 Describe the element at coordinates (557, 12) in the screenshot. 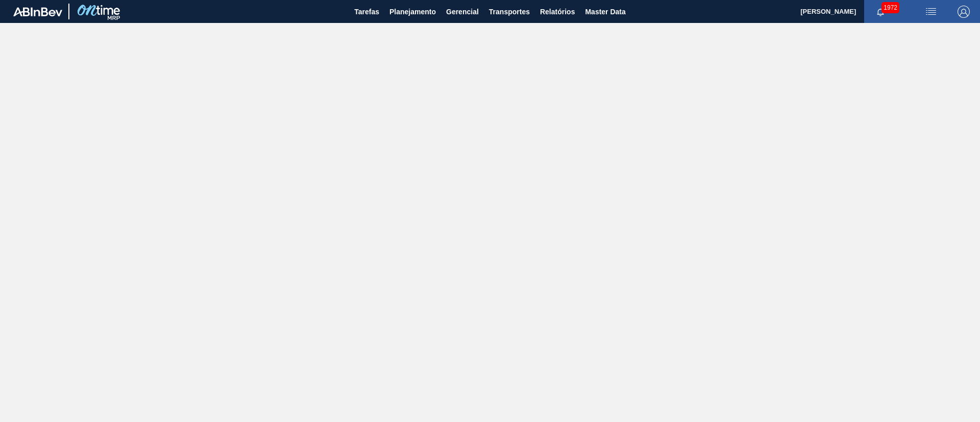

I see `span: Relatórios` at that location.